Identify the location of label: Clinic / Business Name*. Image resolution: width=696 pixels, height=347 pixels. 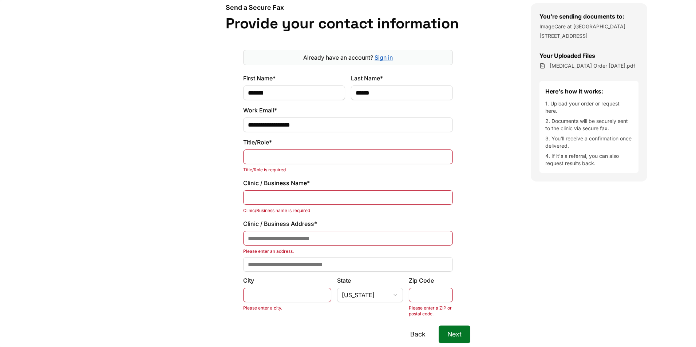
(348, 183).